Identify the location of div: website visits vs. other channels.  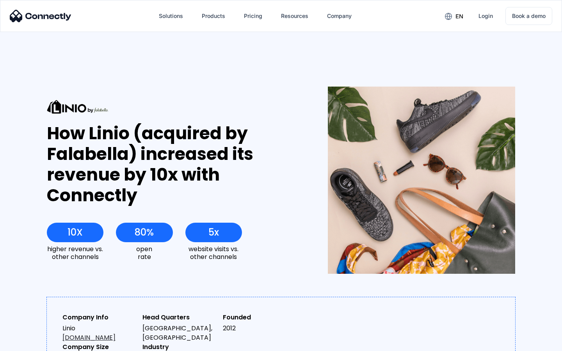
(214, 253).